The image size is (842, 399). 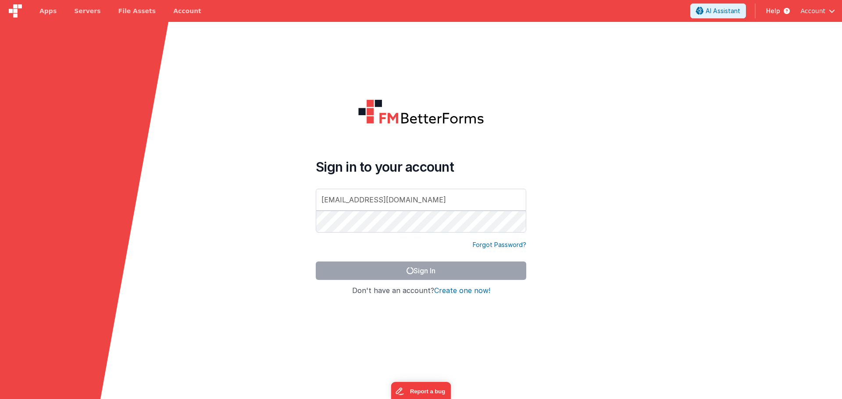 I want to click on button: Create one now!, so click(x=462, y=291).